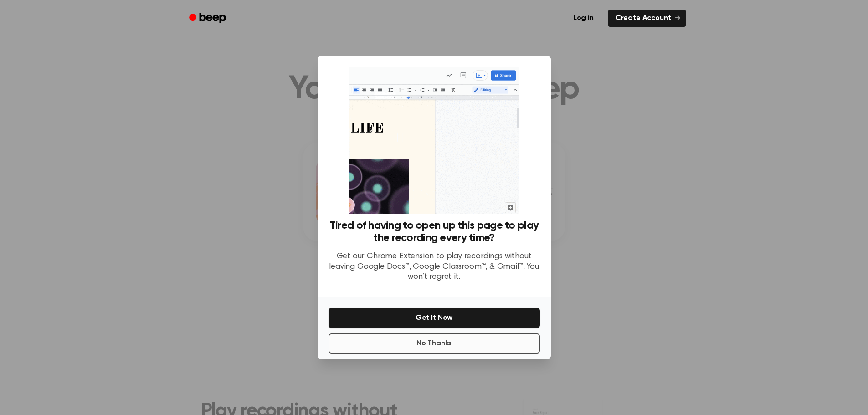 The image size is (868, 415). What do you see at coordinates (208, 18) in the screenshot?
I see `a: Beep` at bounding box center [208, 18].